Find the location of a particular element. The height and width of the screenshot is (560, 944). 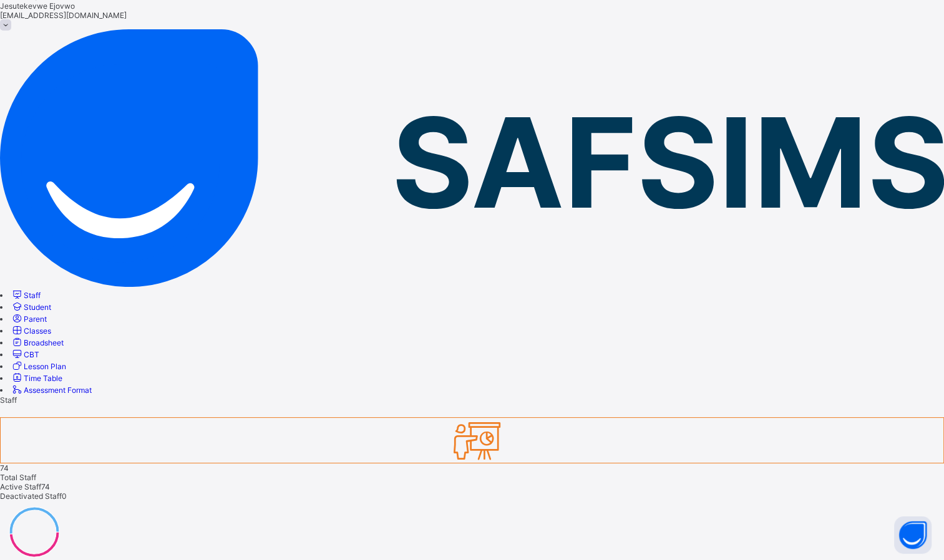

a: CBT is located at coordinates (25, 354).